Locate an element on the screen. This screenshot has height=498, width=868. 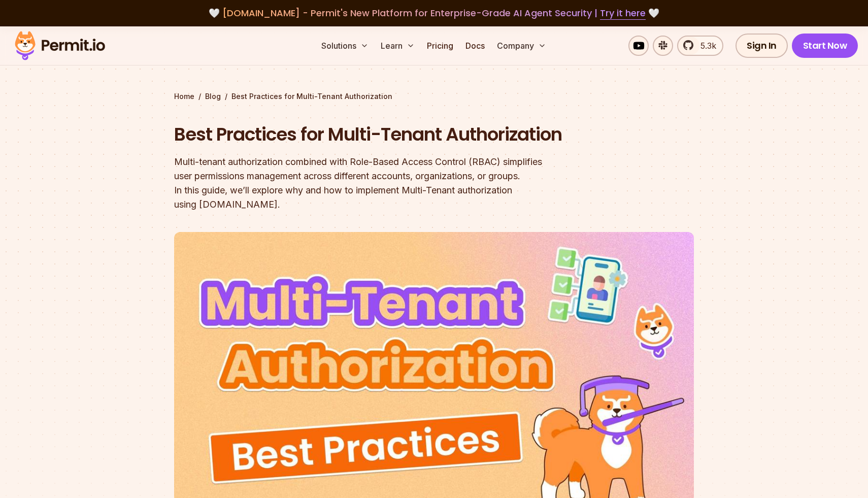
div: Multi-tenant authorization combined with Role-Based Access Control (RBAC) simplifies user permiss... is located at coordinates (369, 183).